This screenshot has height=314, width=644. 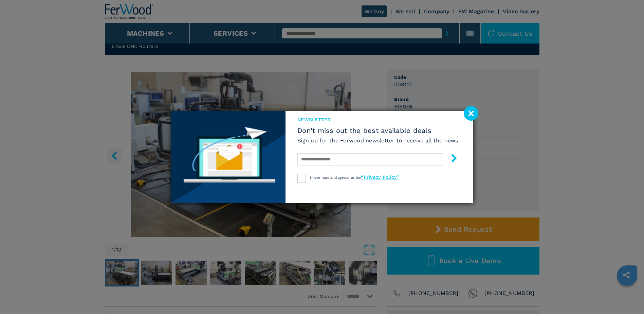 What do you see at coordinates (354, 177) in the screenshot?
I see `span: I have read and agreed to the` at bounding box center [354, 177].